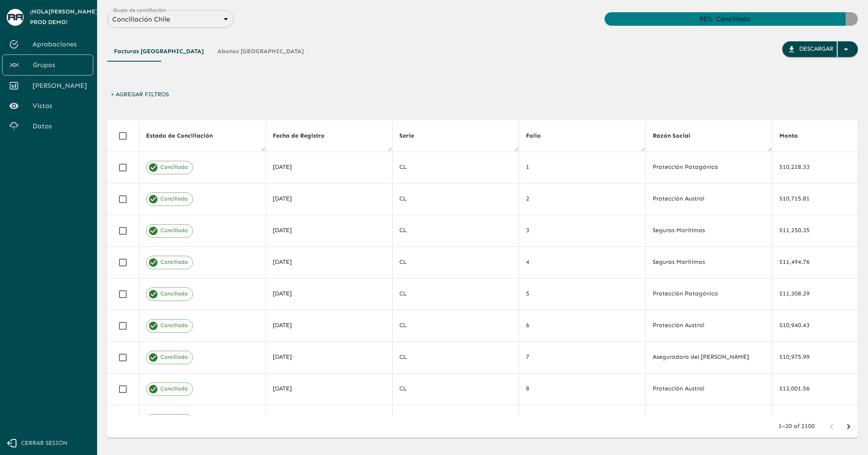 The width and height of the screenshot is (868, 455). What do you see at coordinates (582, 389) in the screenshot?
I see `div: 8` at bounding box center [582, 389].